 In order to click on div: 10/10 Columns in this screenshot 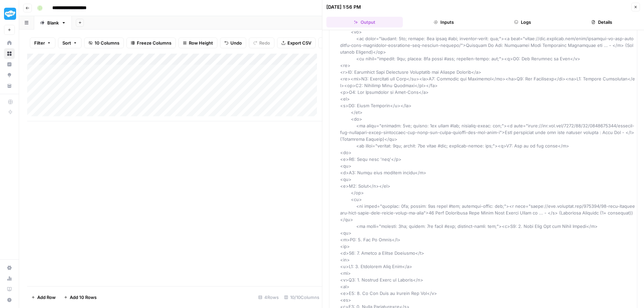, I will do `click(302, 298)`.